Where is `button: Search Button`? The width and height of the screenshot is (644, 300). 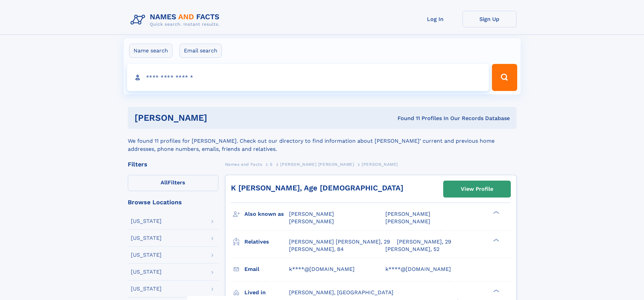 button: Search Button is located at coordinates (504, 78).